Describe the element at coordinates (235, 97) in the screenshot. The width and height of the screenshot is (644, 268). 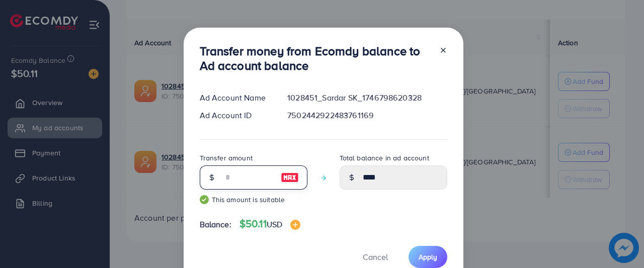
I see `div: Ad Account Name` at that location.